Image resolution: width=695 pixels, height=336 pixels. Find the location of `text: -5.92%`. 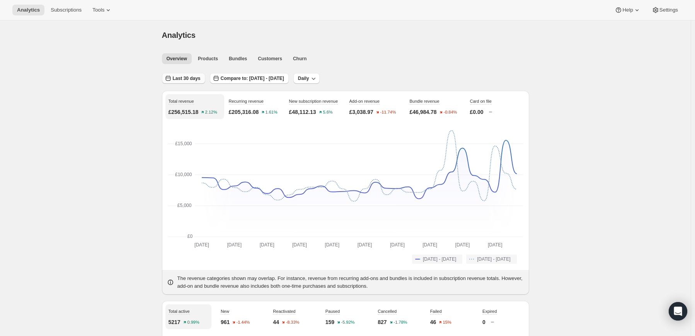

text: -5.92% is located at coordinates (348, 323).